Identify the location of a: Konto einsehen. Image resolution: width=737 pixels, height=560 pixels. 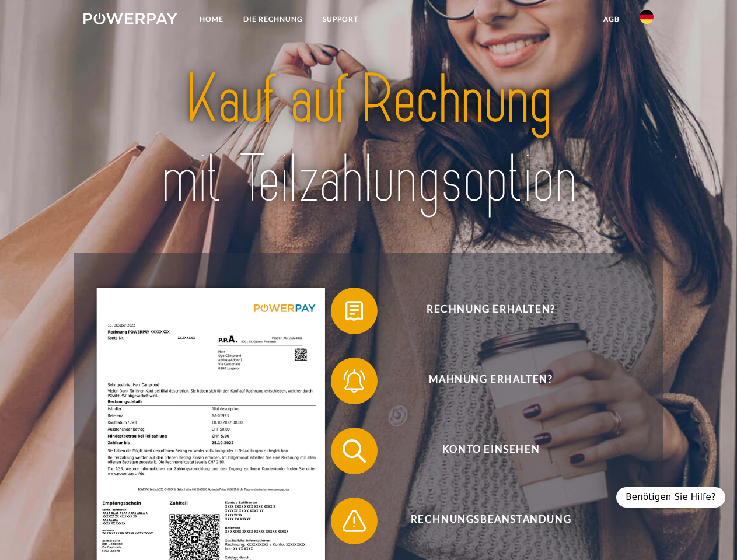
(483, 451).